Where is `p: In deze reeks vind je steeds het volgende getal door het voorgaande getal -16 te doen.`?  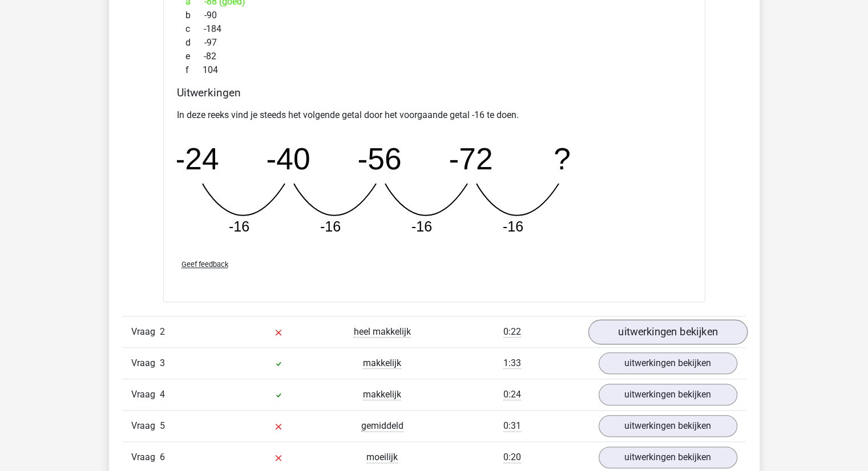 p: In deze reeks vind je steeds het volgende getal door het voorgaande getal -16 te doen. is located at coordinates (434, 115).